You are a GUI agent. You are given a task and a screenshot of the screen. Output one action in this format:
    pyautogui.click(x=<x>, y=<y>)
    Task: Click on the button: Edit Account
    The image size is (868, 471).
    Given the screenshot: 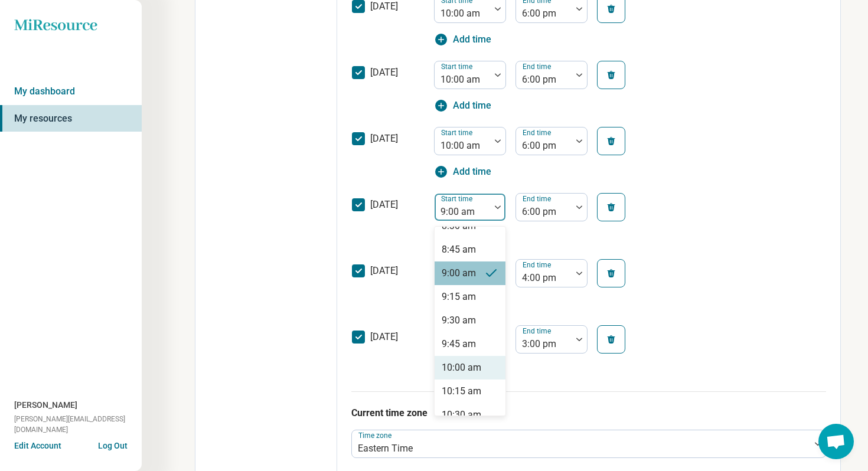 What is the action you would take?
    pyautogui.click(x=37, y=446)
    